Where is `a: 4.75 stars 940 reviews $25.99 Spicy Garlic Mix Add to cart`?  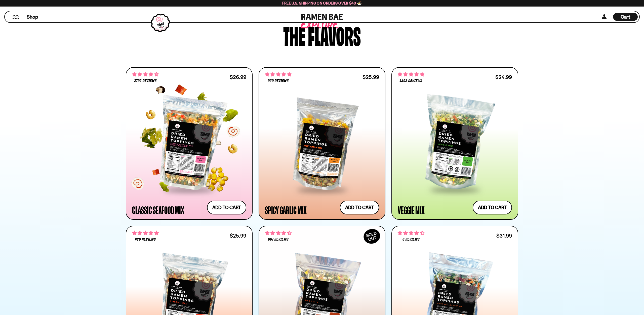
a: 4.75 stars 940 reviews $25.99 Spicy Garlic Mix Add to cart is located at coordinates (322, 143).